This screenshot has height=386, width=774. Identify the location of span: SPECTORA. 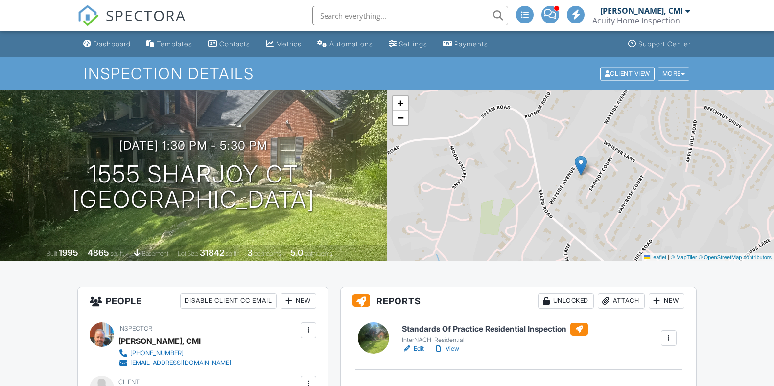
(146, 15).